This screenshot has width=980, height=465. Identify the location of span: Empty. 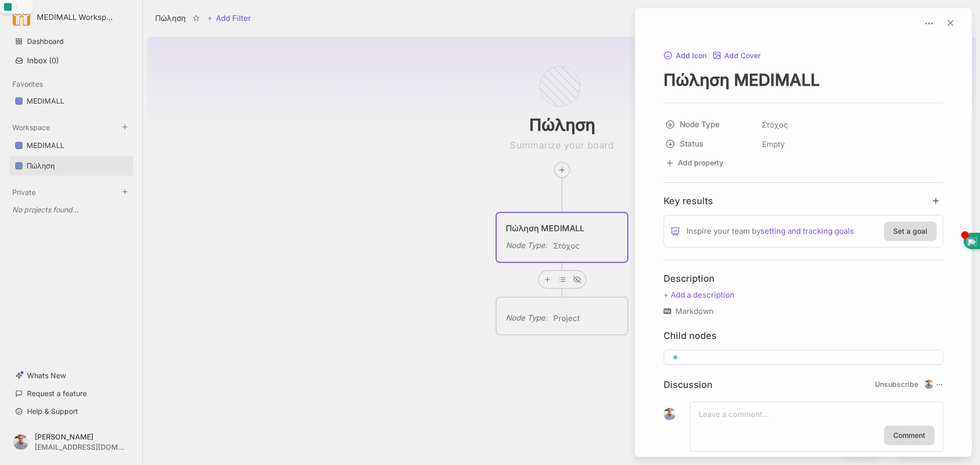
(773, 145).